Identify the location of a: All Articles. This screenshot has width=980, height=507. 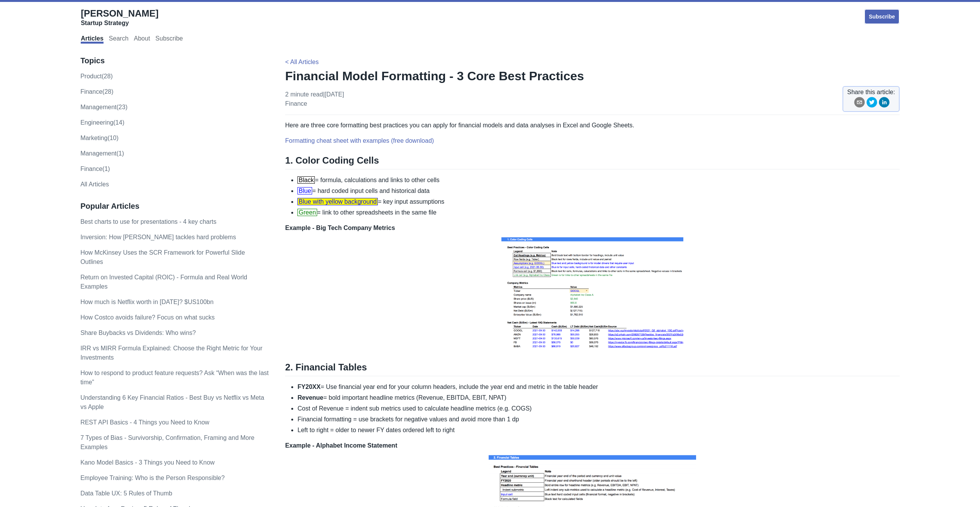
(95, 184).